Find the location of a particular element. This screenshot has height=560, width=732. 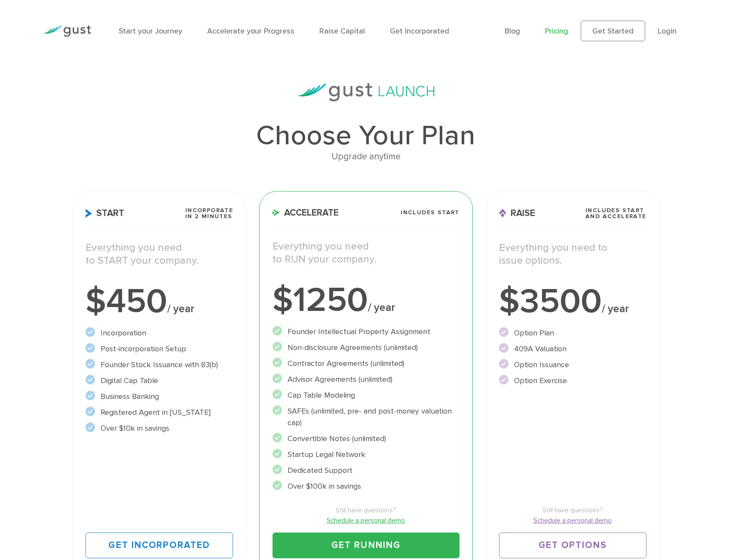

span: Raise is located at coordinates (517, 213).